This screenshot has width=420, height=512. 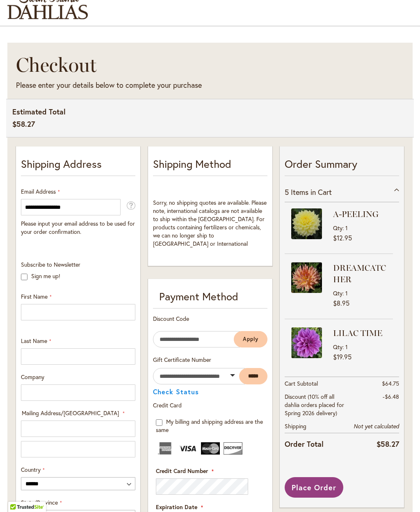 What do you see at coordinates (32, 376) in the screenshot?
I see `span: Company` at bounding box center [32, 376].